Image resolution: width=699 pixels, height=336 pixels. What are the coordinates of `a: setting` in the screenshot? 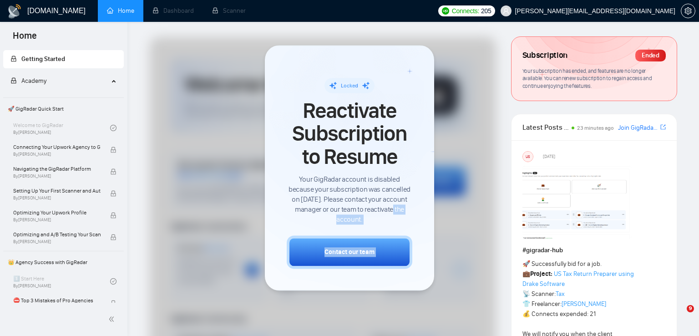 It's located at (688, 11).